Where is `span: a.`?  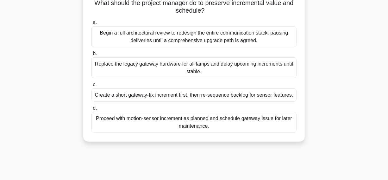
span: a. is located at coordinates (95, 22).